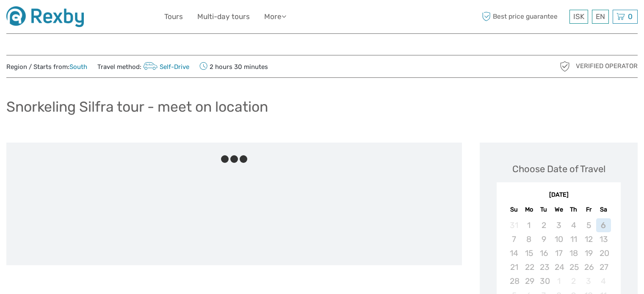 The height and width of the screenshot is (294, 644). I want to click on img: 1863-c08d342a-737b-48be-8f5f-9b5986f4104f_logo_small.jpg, so click(45, 16).